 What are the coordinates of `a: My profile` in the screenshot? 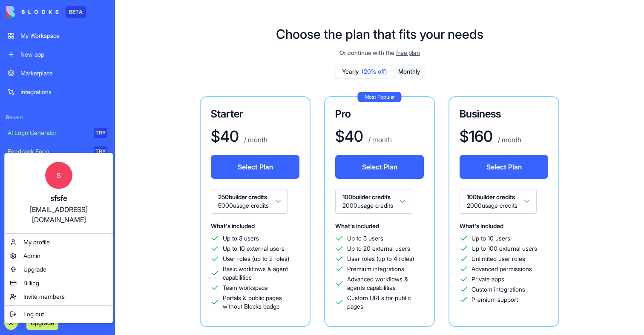 It's located at (59, 243).